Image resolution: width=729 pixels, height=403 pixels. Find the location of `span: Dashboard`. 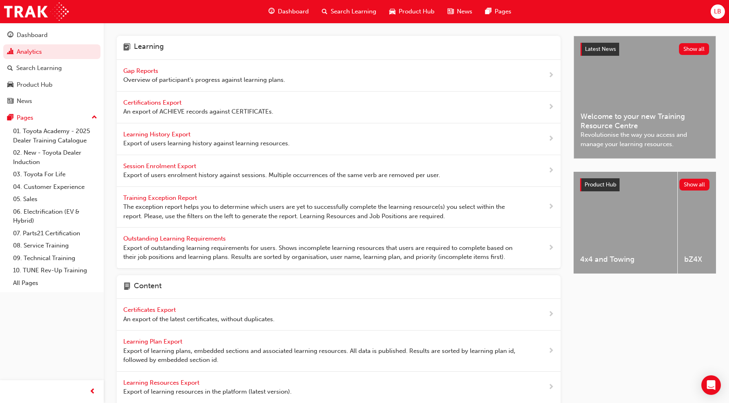

span: Dashboard is located at coordinates (293, 11).